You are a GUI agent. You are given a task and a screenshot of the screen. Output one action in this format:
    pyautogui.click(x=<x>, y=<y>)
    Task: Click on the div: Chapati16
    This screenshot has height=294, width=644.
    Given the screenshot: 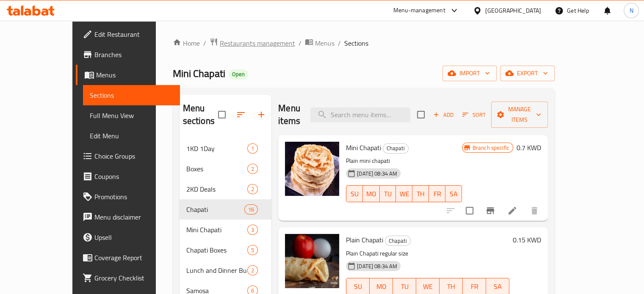 What is the action you would take?
    pyautogui.click(x=226, y=209)
    